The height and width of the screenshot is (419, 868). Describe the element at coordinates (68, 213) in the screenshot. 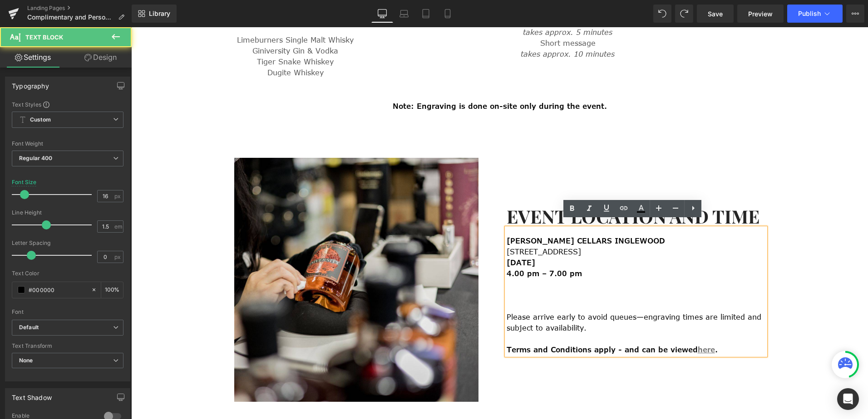

I see `div: Line Height` at that location.